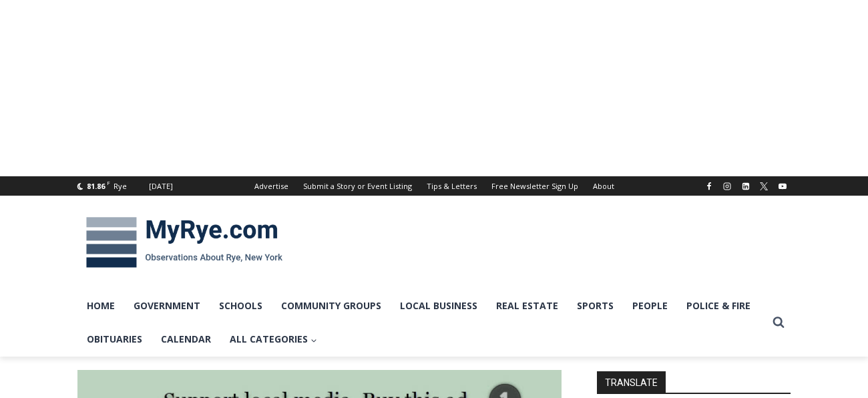  Describe the element at coordinates (782, 187) in the screenshot. I see `a: YouTube` at that location.